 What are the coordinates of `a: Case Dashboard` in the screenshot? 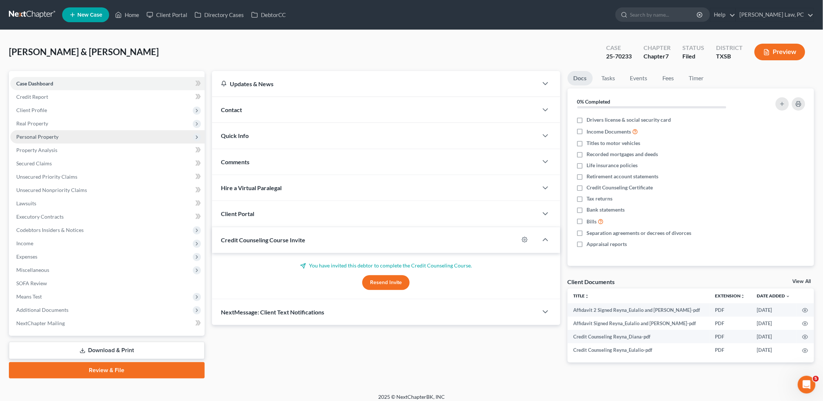 It's located at (107, 84).